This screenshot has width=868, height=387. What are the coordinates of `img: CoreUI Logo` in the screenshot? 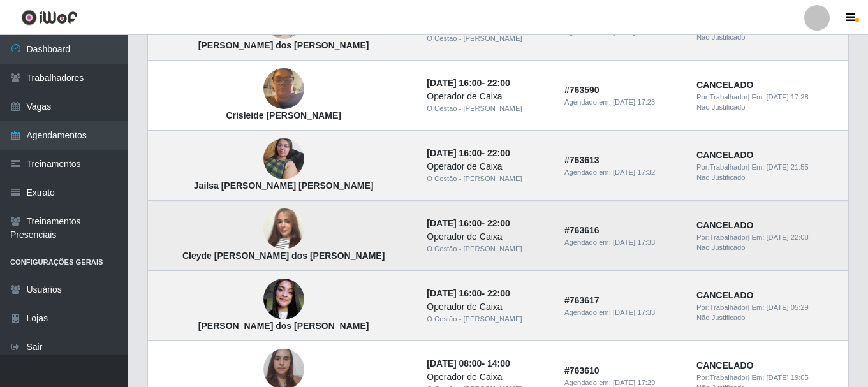 It's located at (49, 17).